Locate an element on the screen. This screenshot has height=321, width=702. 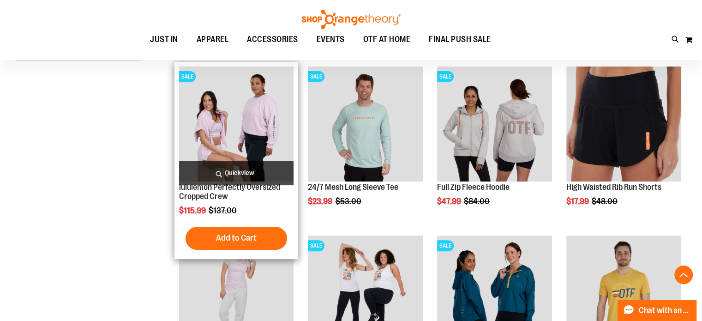
span: $47.99 is located at coordinates (449, 201).